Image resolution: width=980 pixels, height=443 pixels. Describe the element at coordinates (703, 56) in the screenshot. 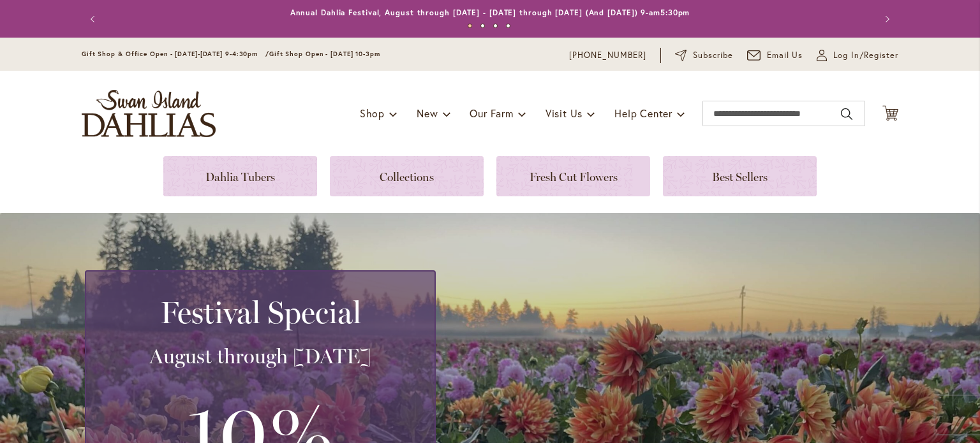

I see `a: Subscribe` at that location.